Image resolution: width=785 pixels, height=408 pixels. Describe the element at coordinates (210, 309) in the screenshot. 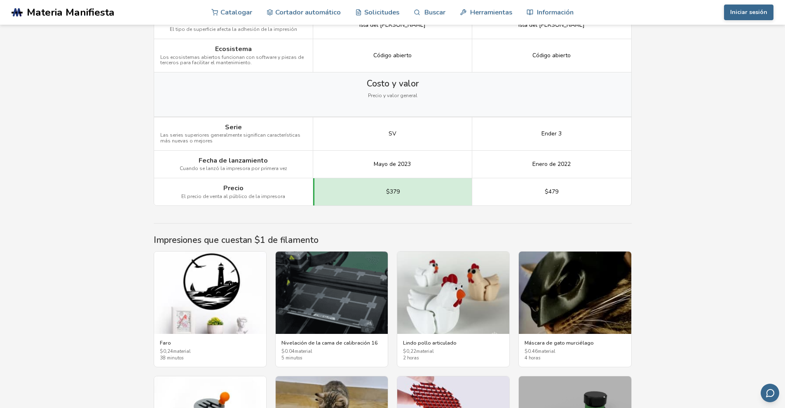

I see `a: FaroFaro$0,24material38 minutos` at that location.